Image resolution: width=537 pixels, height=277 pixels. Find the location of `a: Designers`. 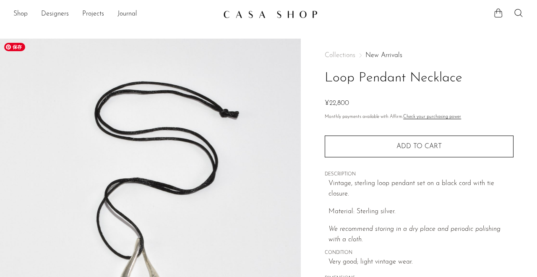

a: Designers is located at coordinates (55, 14).